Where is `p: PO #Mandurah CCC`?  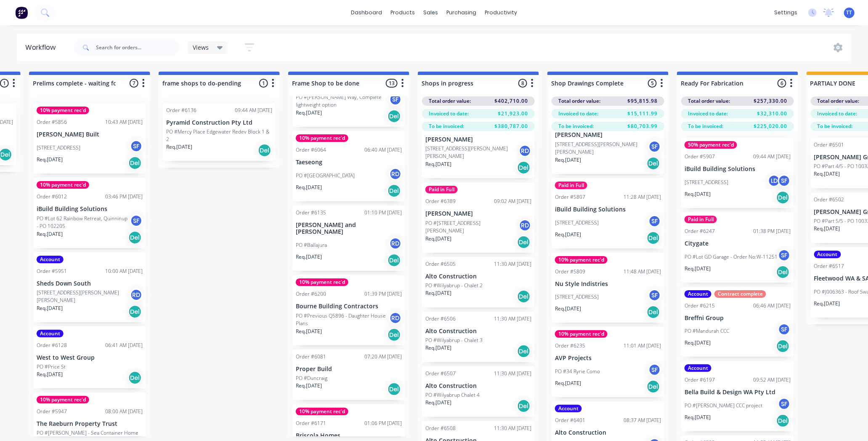 p: PO #Mandurah CCC is located at coordinates (707, 331).